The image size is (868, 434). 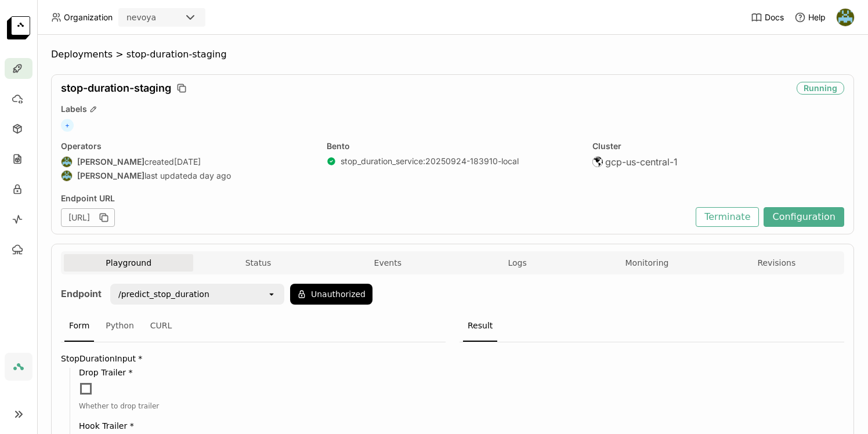 I want to click on div: Bento, so click(x=452, y=146).